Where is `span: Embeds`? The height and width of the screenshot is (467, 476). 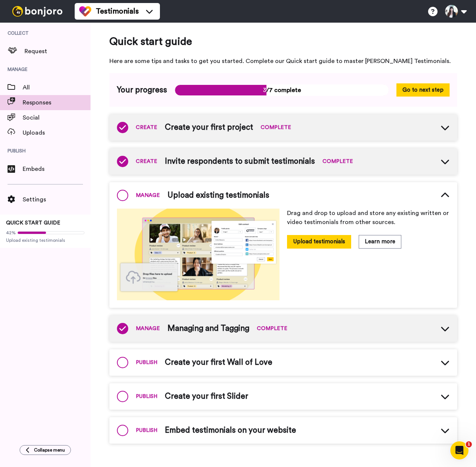
span: Embeds is located at coordinates (57, 169).